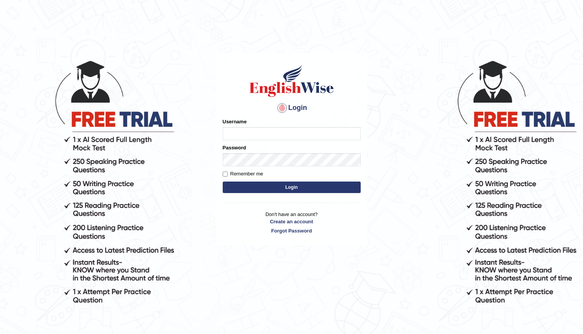 The image size is (583, 334). I want to click on a: Forgot Password, so click(292, 231).